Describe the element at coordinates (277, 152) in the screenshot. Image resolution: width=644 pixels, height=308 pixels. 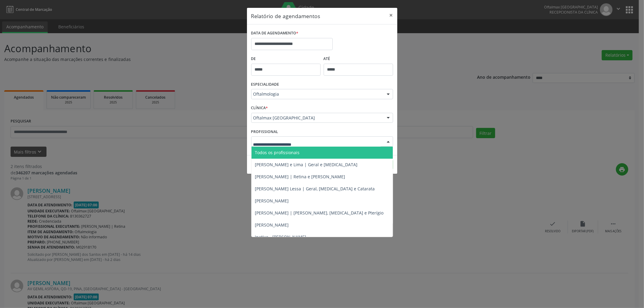
I see `span: Todos os profissionais` at that location.